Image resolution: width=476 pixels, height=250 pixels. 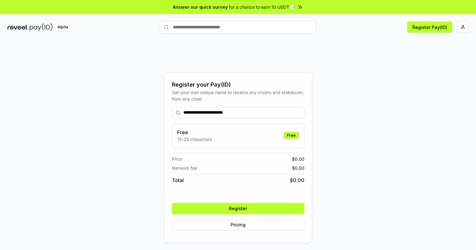 I want to click on span: Price, so click(x=177, y=159).